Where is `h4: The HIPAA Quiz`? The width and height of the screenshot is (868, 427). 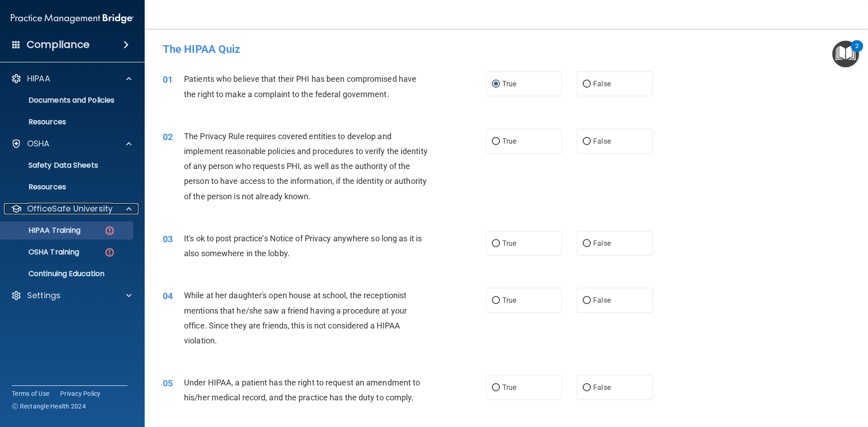 h4: The HIPAA Quiz is located at coordinates (506, 50).